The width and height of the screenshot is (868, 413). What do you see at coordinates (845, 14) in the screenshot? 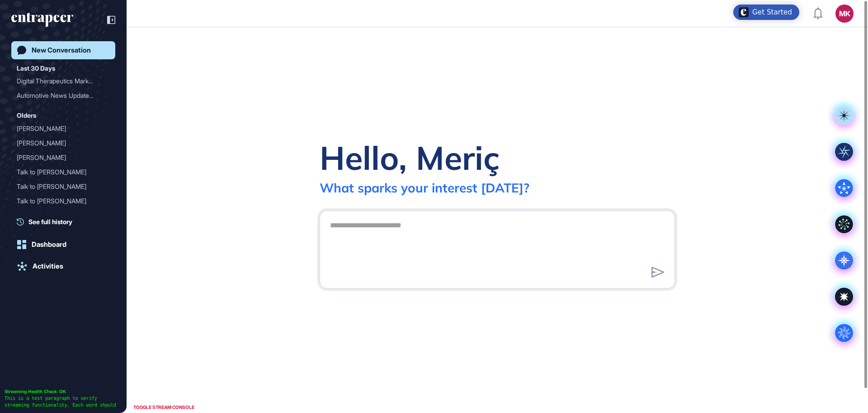
I see `div: MK` at bounding box center [845, 14].